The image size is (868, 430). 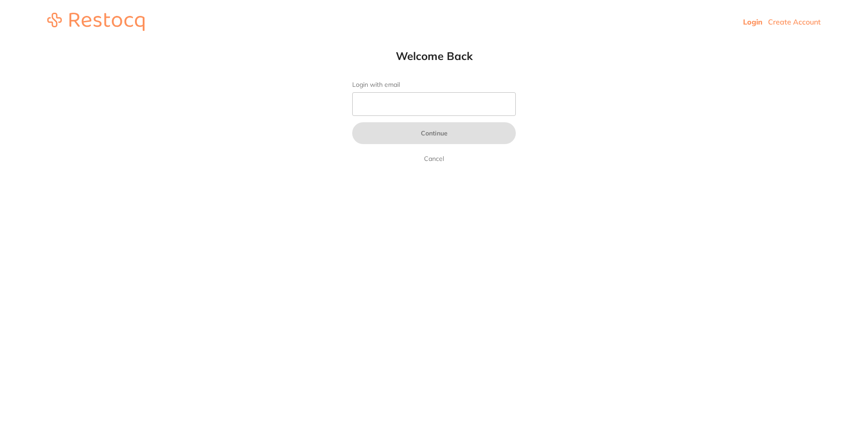 I want to click on a: Login, so click(x=753, y=22).